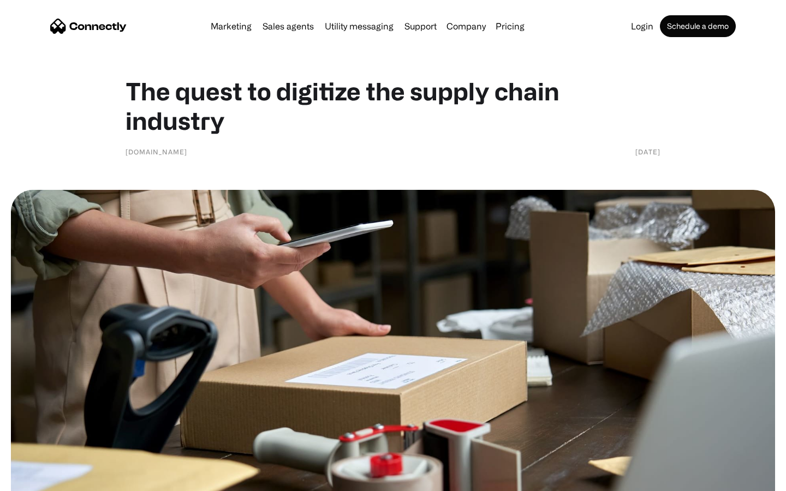  Describe the element at coordinates (231, 26) in the screenshot. I see `a: Marketing` at that location.